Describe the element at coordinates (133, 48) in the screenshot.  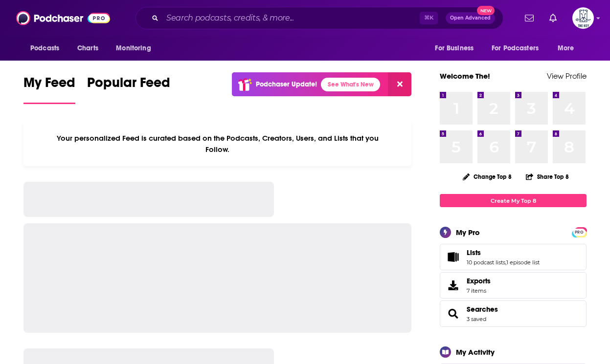
I see `span: Monitoring` at that location.